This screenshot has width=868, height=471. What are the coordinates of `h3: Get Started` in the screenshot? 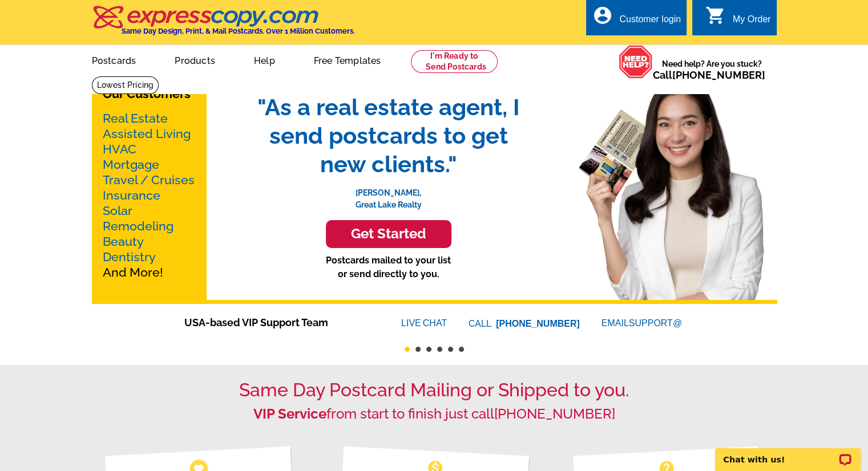 It's located at (389, 234).